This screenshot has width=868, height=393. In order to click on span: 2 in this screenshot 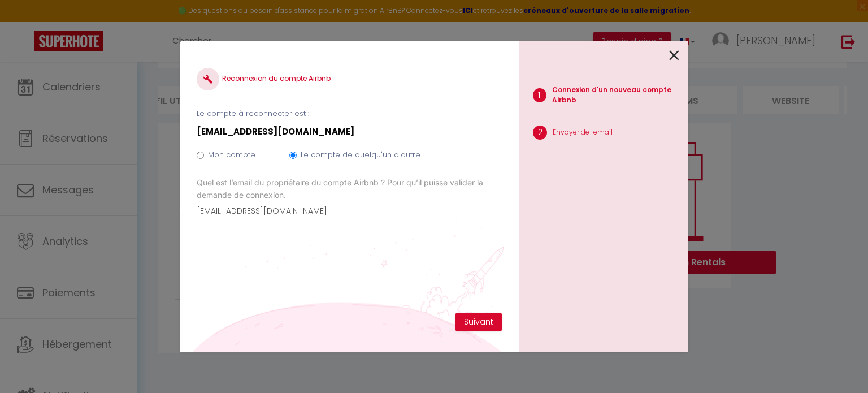, I will do `click(540, 132)`.